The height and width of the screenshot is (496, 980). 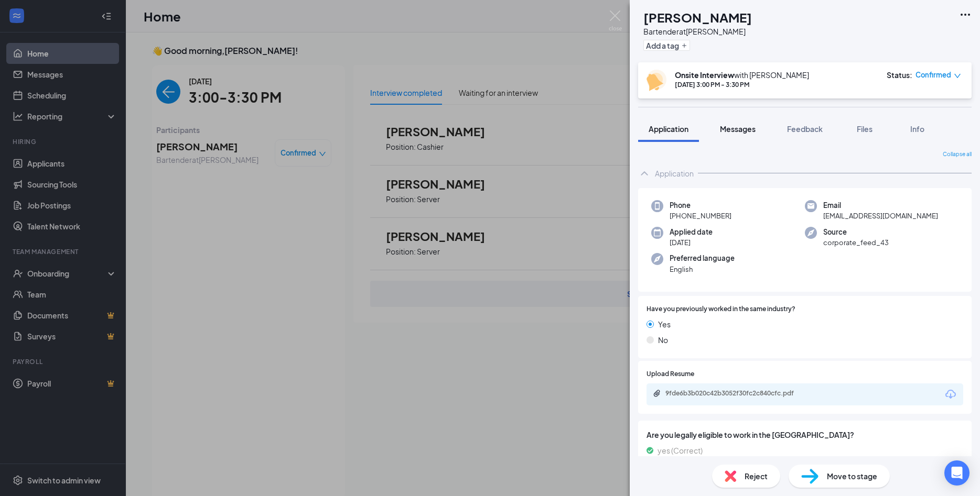 What do you see at coordinates (957, 473) in the screenshot?
I see `div: Open Intercom Messenger` at bounding box center [957, 473].